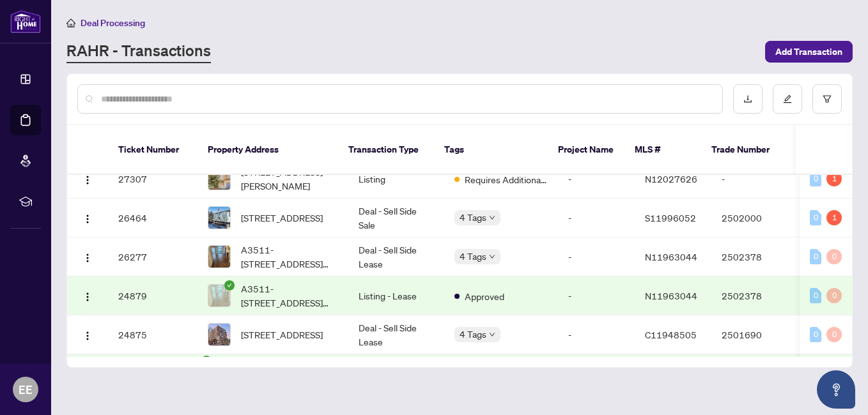 The height and width of the screenshot is (415, 868). Describe the element at coordinates (756, 334) in the screenshot. I see `td: 2501690` at that location.